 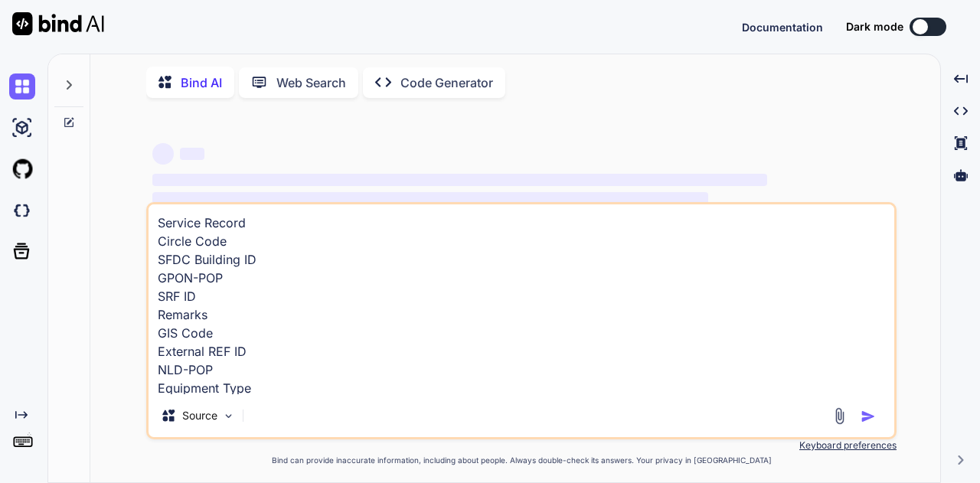 I want to click on p: Bind AI, so click(x=201, y=83).